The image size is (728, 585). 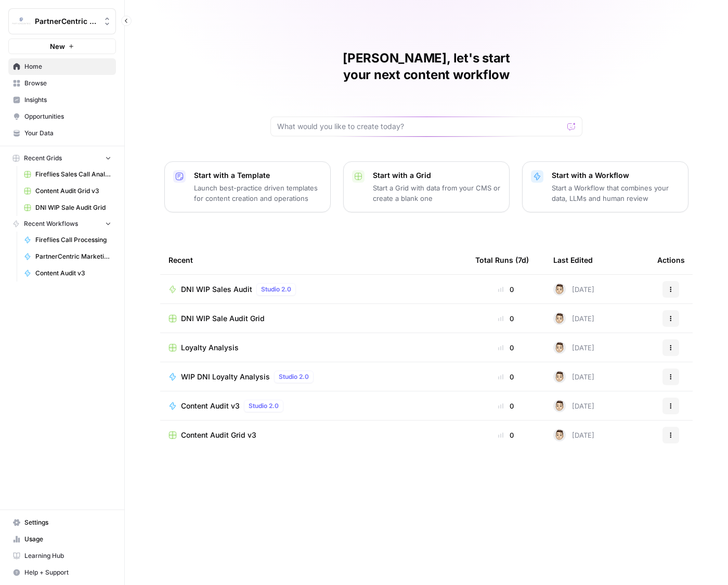 What do you see at coordinates (67, 175) in the screenshot?
I see `a: Fireflies Sales Call Analysis` at bounding box center [67, 175].